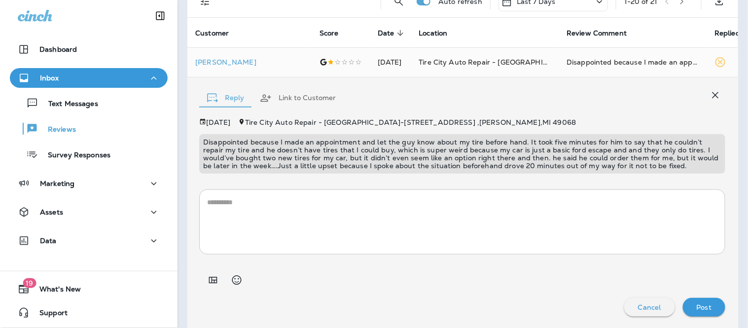  Describe the element at coordinates (704, 307) in the screenshot. I see `p: Post` at that location.